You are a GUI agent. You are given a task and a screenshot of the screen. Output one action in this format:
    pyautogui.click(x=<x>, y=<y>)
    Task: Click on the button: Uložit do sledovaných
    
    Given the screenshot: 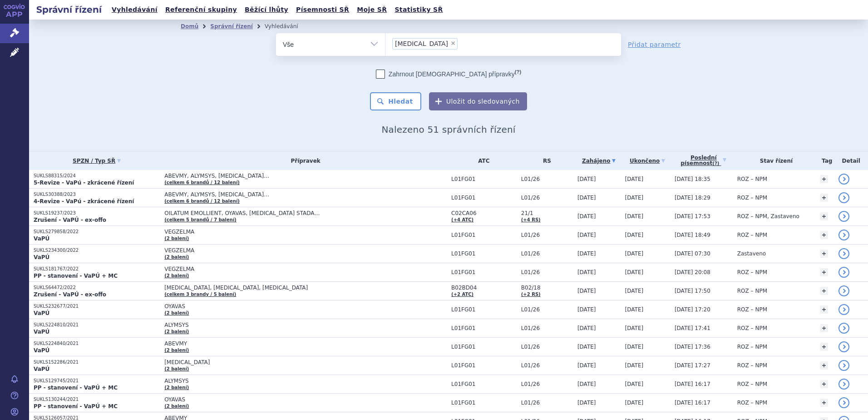 What is the action you would take?
    pyautogui.click(x=478, y=101)
    